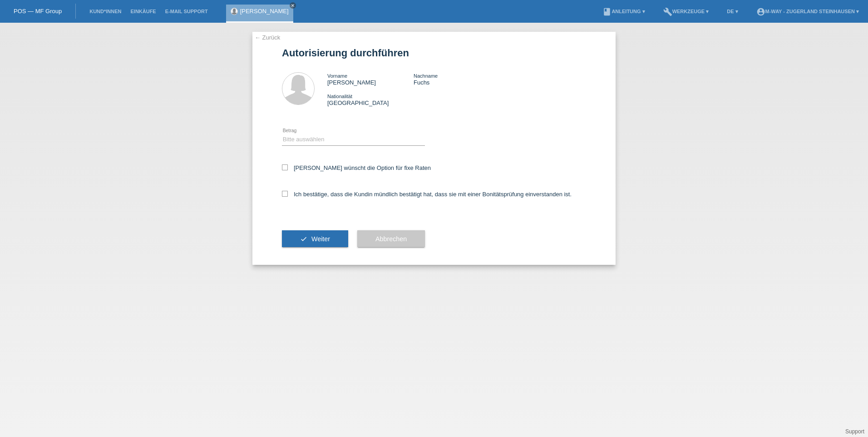 Image resolution: width=868 pixels, height=437 pixels. Describe the element at coordinates (340, 96) in the screenshot. I see `span: Nationalität` at that location.